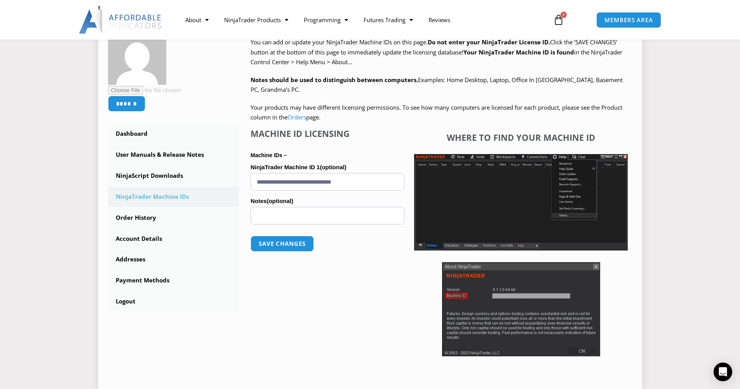 This screenshot has height=389, width=740. What do you see at coordinates (174, 218) in the screenshot?
I see `a: Order History` at bounding box center [174, 218].